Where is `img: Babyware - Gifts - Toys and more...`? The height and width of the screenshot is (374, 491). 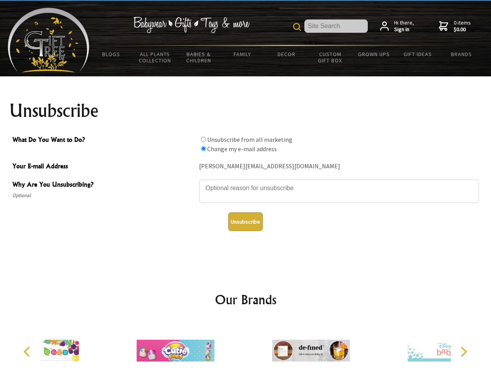 img: Babyware - Gifts - Toys and more... is located at coordinates (49, 40).